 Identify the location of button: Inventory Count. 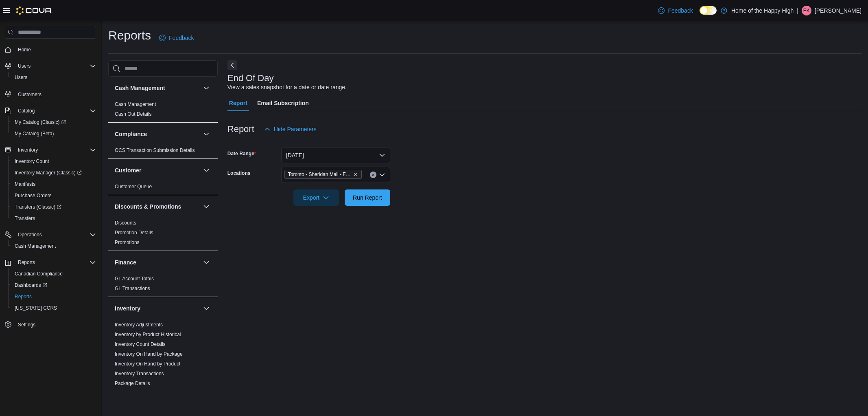
(53, 161).